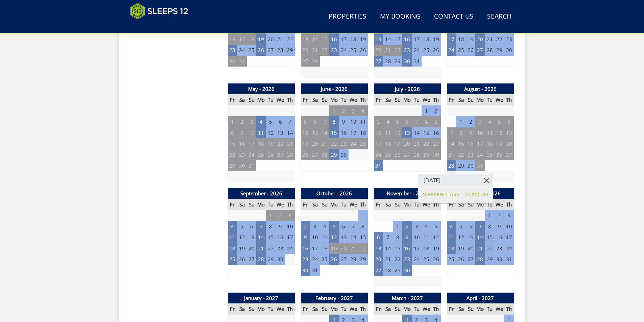  I want to click on a: WEEKEND from - £4,800.00, so click(456, 195).